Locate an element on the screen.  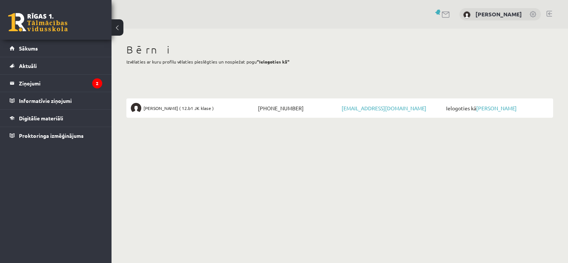
img: Robijs Cabuls is located at coordinates (136, 108).